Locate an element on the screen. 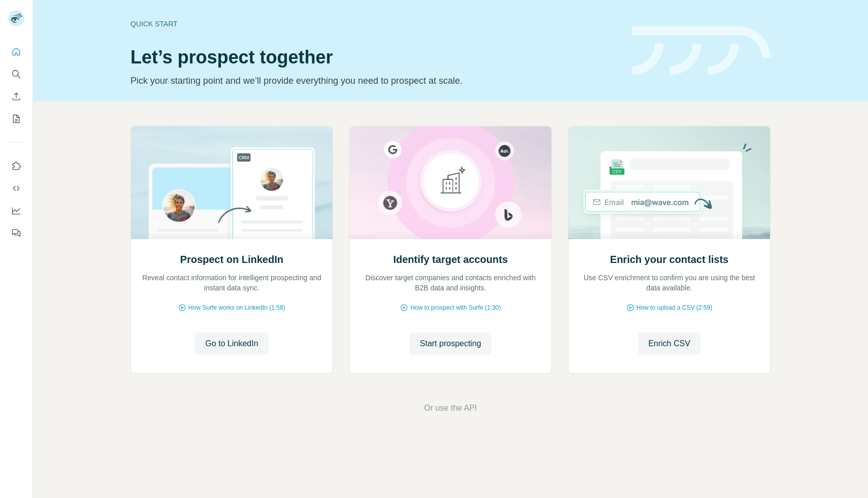 The image size is (868, 498). img: Prospect on LinkedIn is located at coordinates (231, 183).